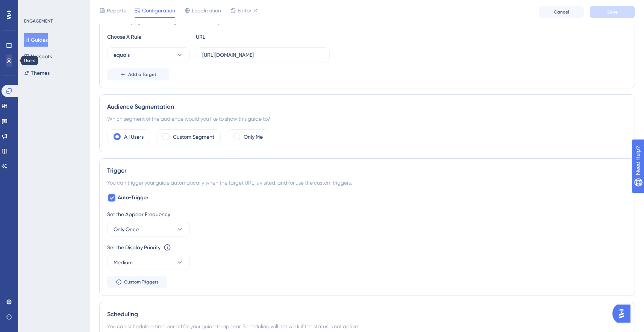  Describe the element at coordinates (9, 11) in the screenshot. I see `img: launcher-image-alternative-text` at that location.